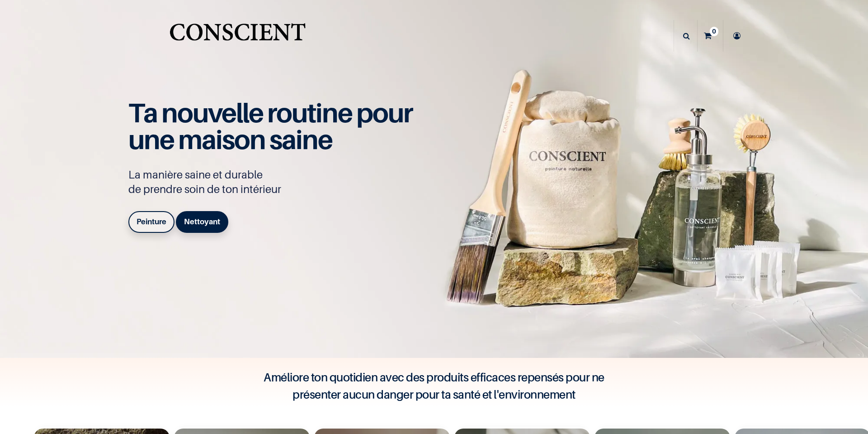 Image resolution: width=868 pixels, height=434 pixels. Describe the element at coordinates (714, 31) in the screenshot. I see `sup: 0` at that location.